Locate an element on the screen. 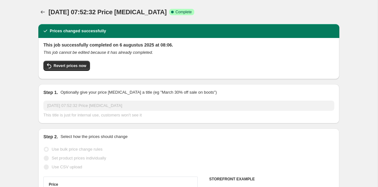  p: Select how the prices should change is located at coordinates (94, 137).